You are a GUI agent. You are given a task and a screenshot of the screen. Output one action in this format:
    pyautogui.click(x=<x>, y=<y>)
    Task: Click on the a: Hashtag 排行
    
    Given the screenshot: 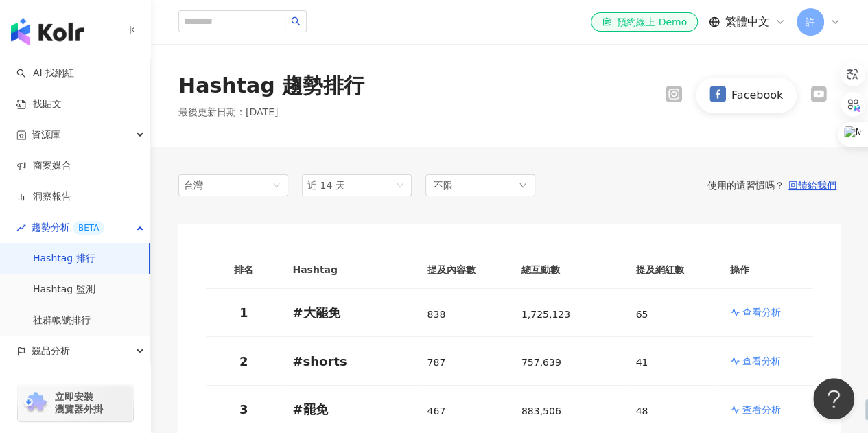 What is the action you would take?
    pyautogui.click(x=64, y=259)
    